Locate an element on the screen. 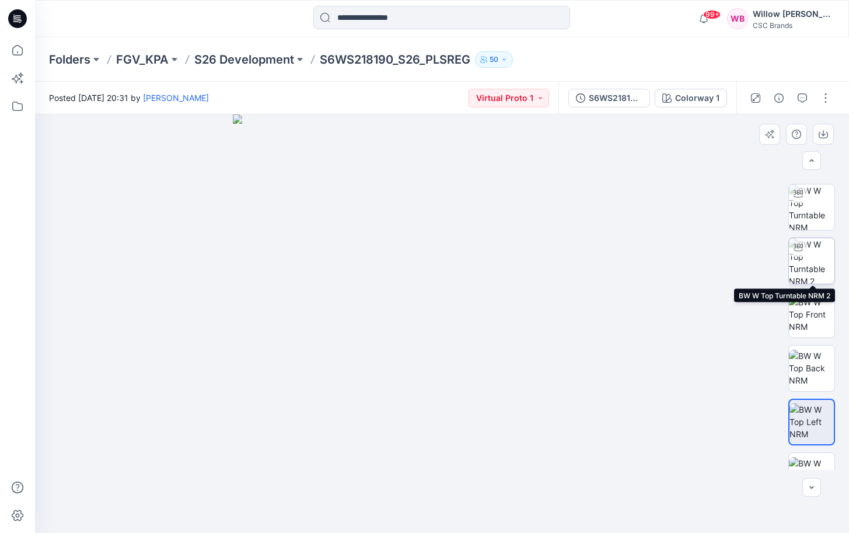 This screenshot has height=533, width=849. img: BW W Top Turntable NRM 2 is located at coordinates (811, 261).